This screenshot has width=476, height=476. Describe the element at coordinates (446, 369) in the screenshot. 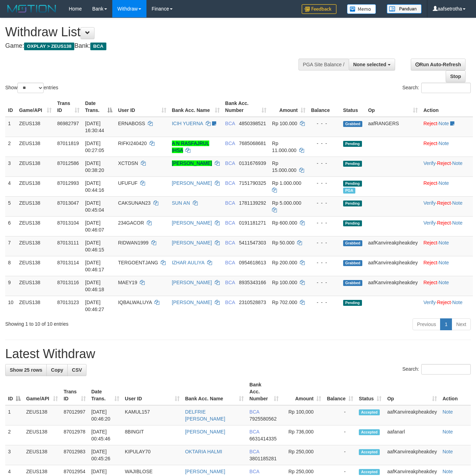

I see `input: Search:` at that location.